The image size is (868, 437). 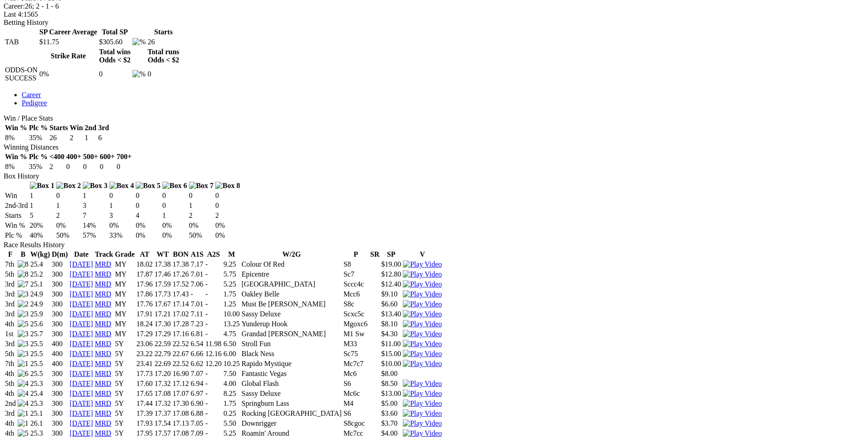 What do you see at coordinates (56, 157) in the screenshot?
I see `th: <400` at bounding box center [56, 157].